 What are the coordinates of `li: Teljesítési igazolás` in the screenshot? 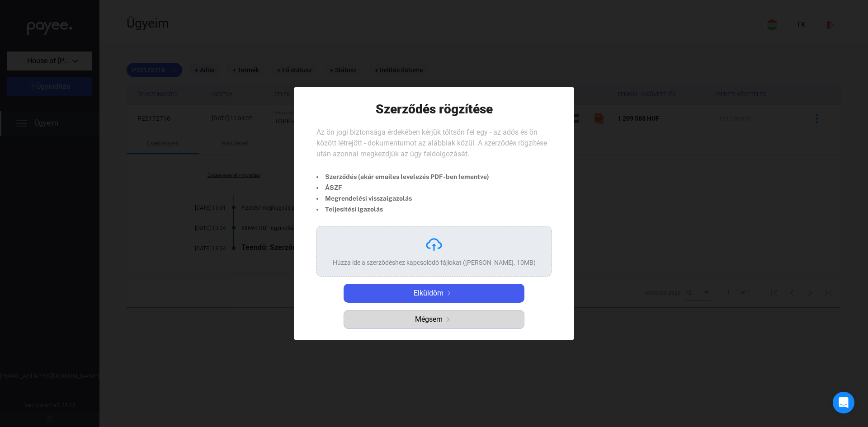 It's located at (403, 209).